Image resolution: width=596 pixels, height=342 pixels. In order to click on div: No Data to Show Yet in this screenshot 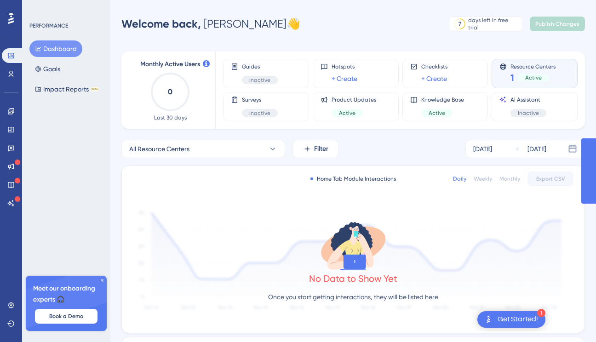, I will do `click(353, 279)`.